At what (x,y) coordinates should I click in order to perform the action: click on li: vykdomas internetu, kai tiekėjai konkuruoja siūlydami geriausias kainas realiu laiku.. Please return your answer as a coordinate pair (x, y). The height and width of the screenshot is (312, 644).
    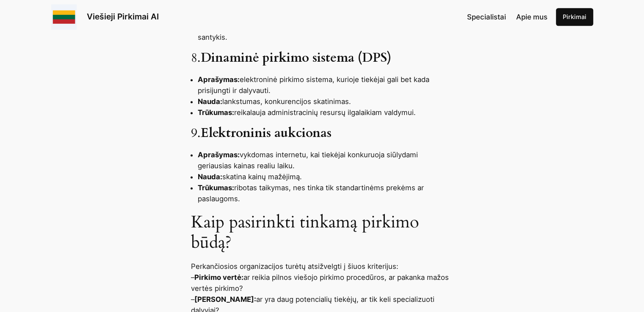
    Looking at the image, I should click on (325, 161).